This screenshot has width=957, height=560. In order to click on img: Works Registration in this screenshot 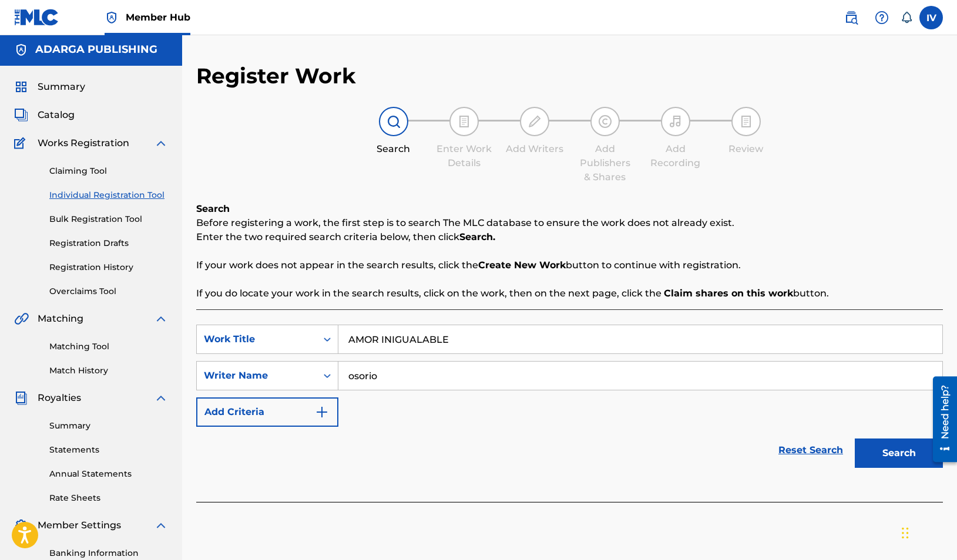, I will do `click(22, 143)`.